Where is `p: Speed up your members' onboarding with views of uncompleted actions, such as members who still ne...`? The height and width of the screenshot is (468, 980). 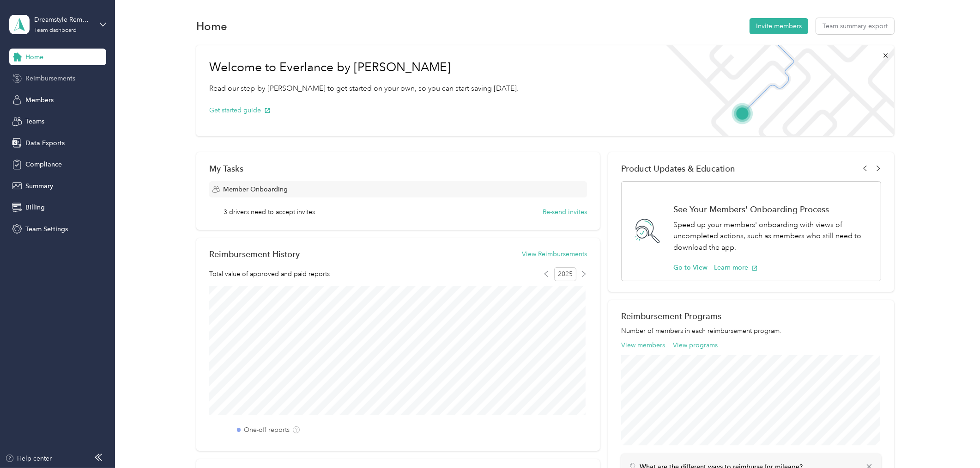 p: Speed up your members' onboarding with views of uncompleted actions, such as members who still ne... is located at coordinates (772, 236).